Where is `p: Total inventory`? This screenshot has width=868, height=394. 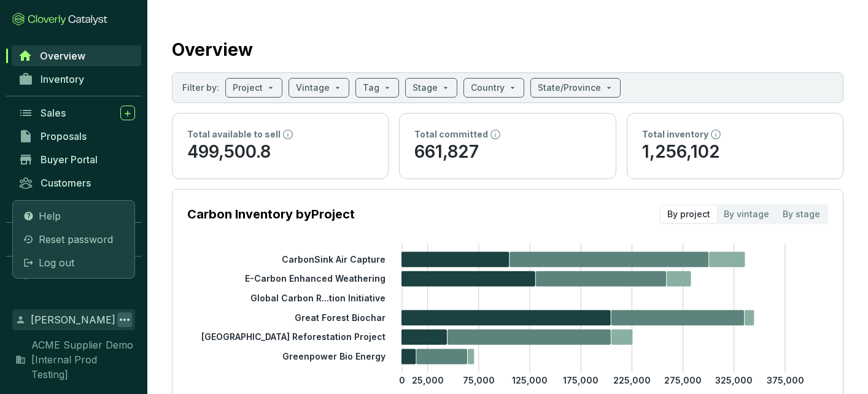 p: Total inventory is located at coordinates (675, 134).